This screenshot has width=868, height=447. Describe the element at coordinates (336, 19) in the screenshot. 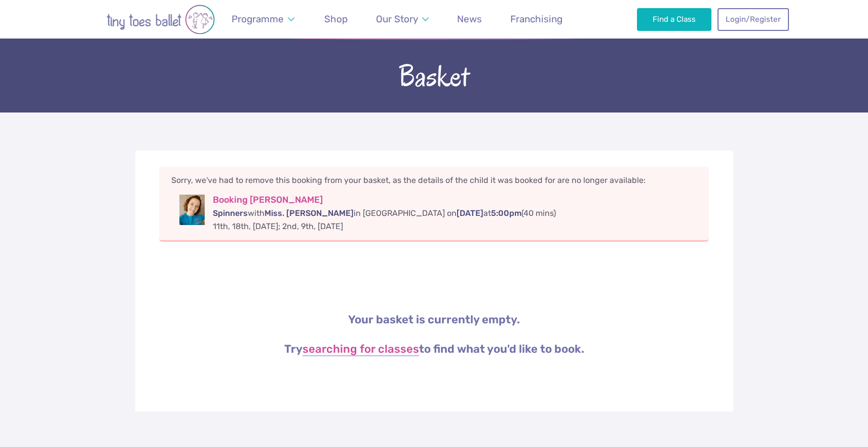

I see `span: Shop` at that location.